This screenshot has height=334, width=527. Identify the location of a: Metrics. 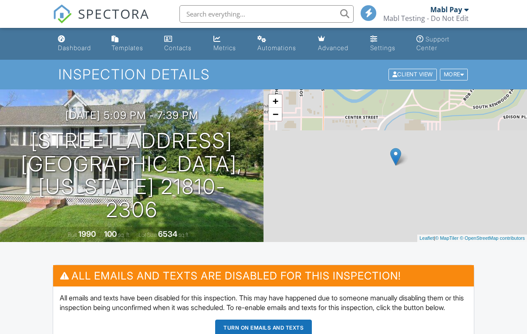
(228, 44).